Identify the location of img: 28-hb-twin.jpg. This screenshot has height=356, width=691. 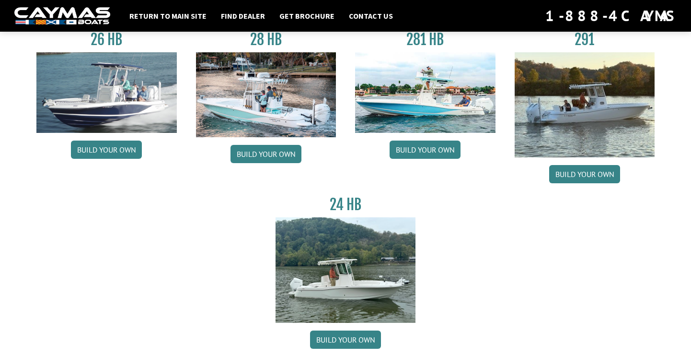
(425, 93).